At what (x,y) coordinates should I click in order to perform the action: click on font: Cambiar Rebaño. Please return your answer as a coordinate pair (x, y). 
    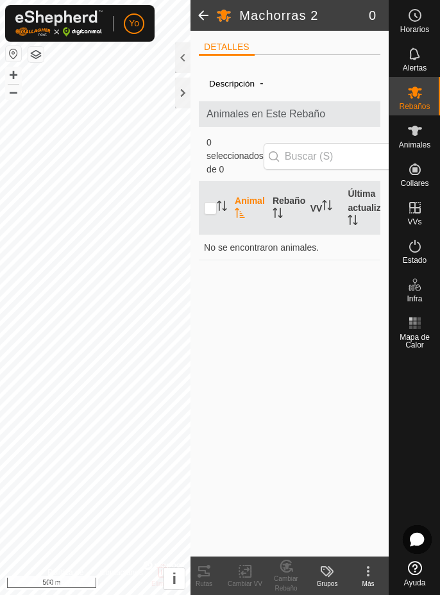
    Looking at the image, I should click on (286, 583).